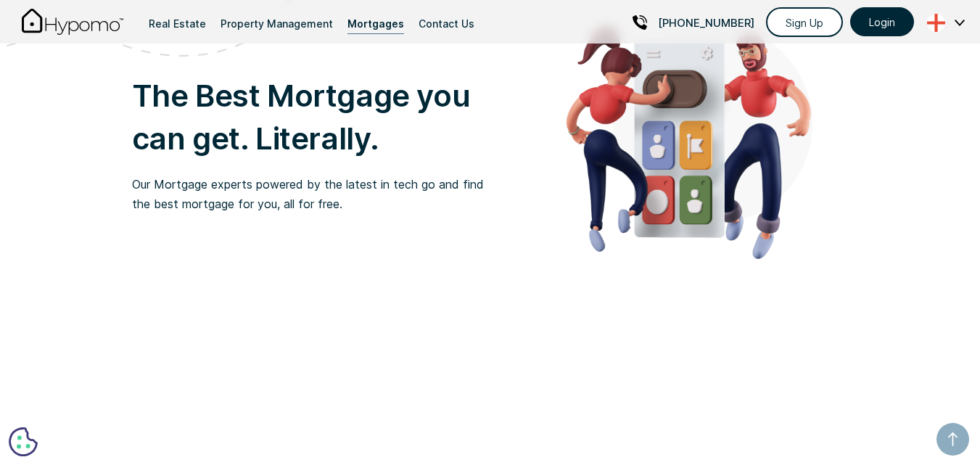 The height and width of the screenshot is (465, 980). What do you see at coordinates (177, 24) in the screenshot?
I see `div: Real Estate` at bounding box center [177, 24].